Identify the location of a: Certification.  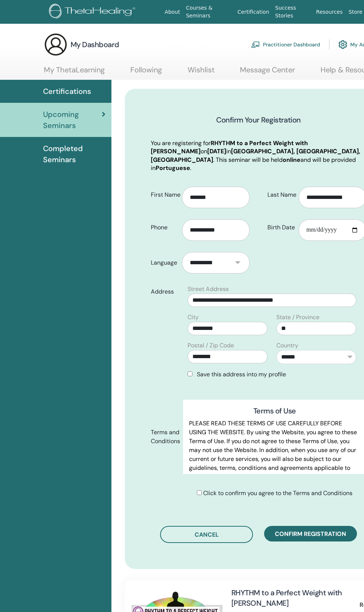
(253, 12).